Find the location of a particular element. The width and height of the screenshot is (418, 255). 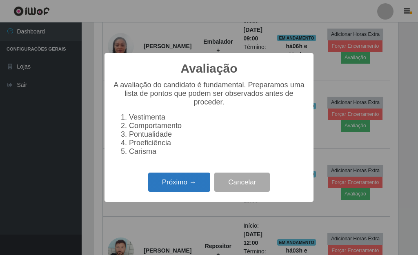

li: Vestimenta is located at coordinates (217, 117).